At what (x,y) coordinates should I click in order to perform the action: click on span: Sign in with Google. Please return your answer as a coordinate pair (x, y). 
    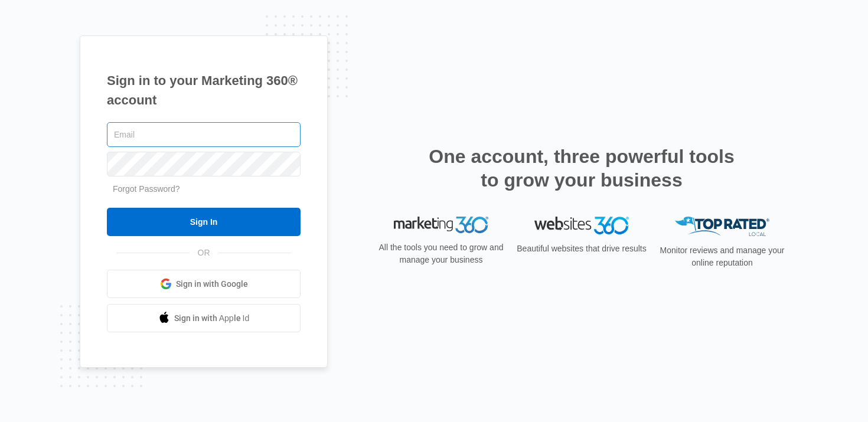
    Looking at the image, I should click on (212, 284).